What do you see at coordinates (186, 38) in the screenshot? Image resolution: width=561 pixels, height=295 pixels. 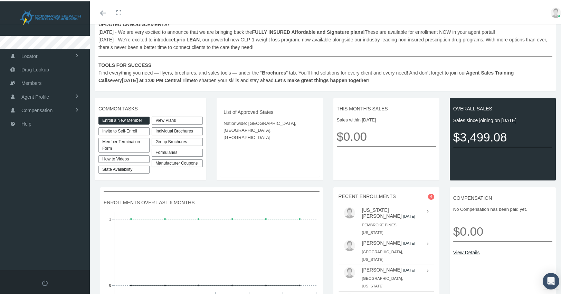 I see `b: Lyric LEAN` at bounding box center [186, 38].